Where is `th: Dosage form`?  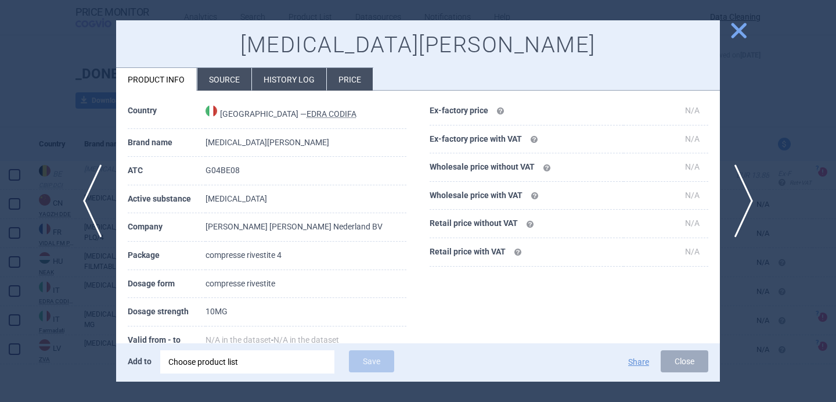
th: Dosage form is located at coordinates (167, 284).